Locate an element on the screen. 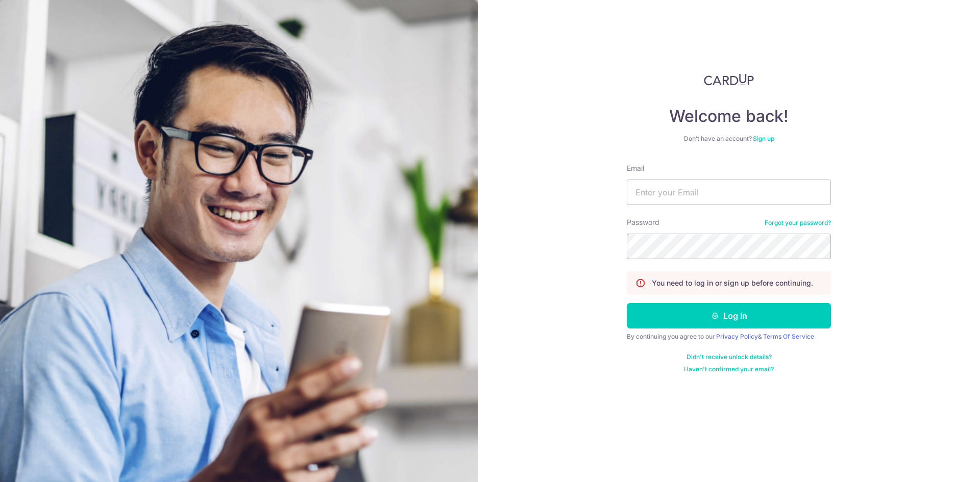  div: By continuing you agree to our & is located at coordinates (729, 337).